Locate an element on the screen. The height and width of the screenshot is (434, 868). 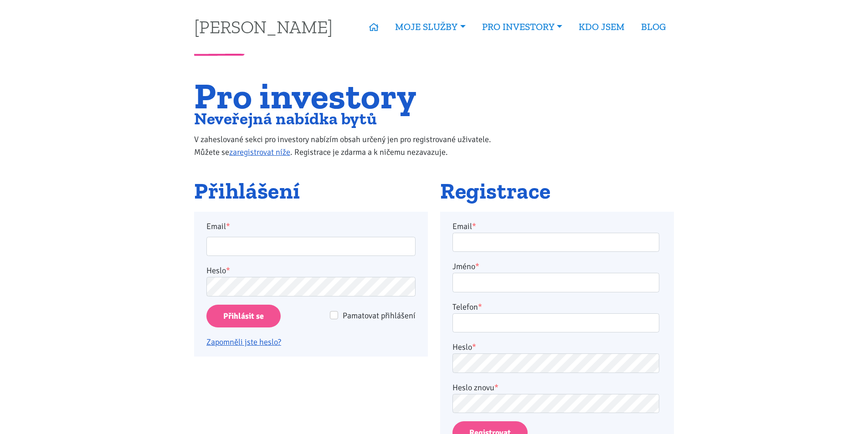
h1: Pro investory is located at coordinates (352, 96).